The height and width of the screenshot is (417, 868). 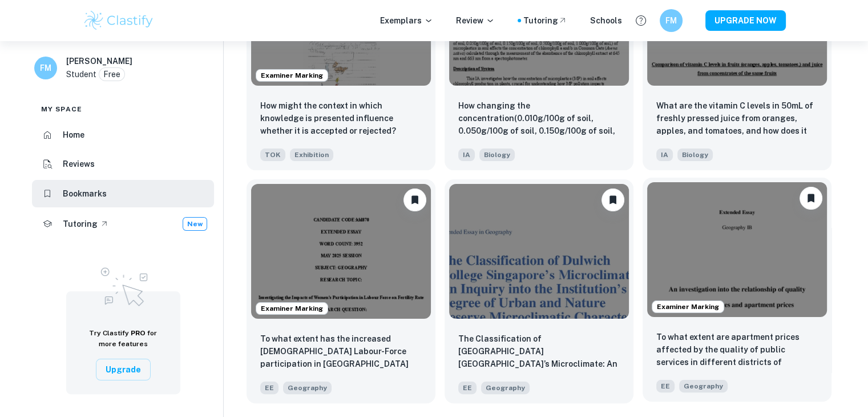 I want to click on img: Geography EE example thumbnail: The Classification of Dulwich College Si, so click(x=539, y=252).